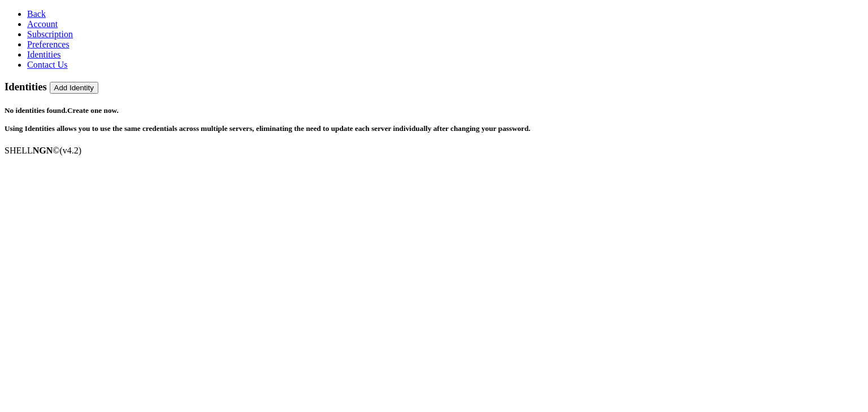 The height and width of the screenshot is (412, 868). I want to click on a: Contact Us, so click(47, 64).